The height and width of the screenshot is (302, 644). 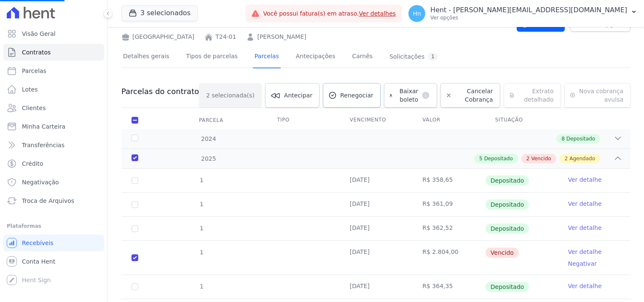 What do you see at coordinates (39, 34) in the screenshot?
I see `span: Visão Geral` at bounding box center [39, 34].